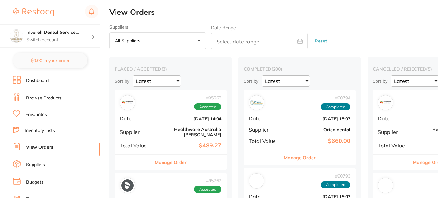  I want to click on span: # 95263, so click(208, 98).